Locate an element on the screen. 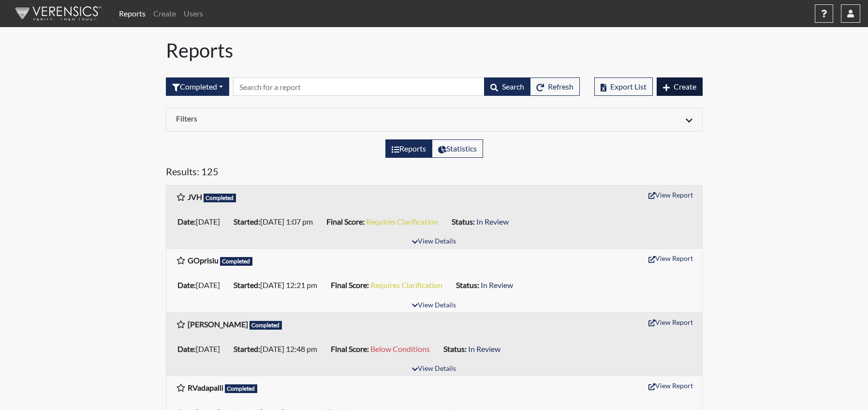 This screenshot has width=868, height=410. input: Search by Registration ID, Interview Number, or Investigation Name. is located at coordinates (359, 87).